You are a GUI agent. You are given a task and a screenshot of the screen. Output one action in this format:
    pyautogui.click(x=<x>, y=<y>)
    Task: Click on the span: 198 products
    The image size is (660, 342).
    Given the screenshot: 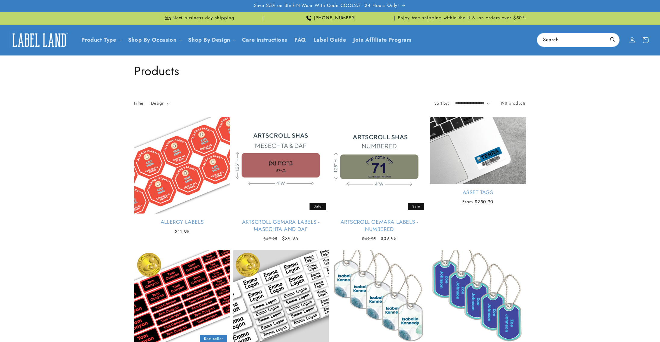 What is the action you would take?
    pyautogui.click(x=513, y=103)
    